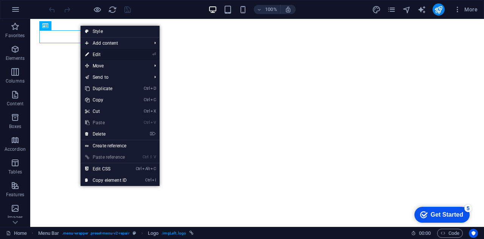 The width and height of the screenshot is (484, 239). I want to click on i: AI Writer, so click(422, 9).